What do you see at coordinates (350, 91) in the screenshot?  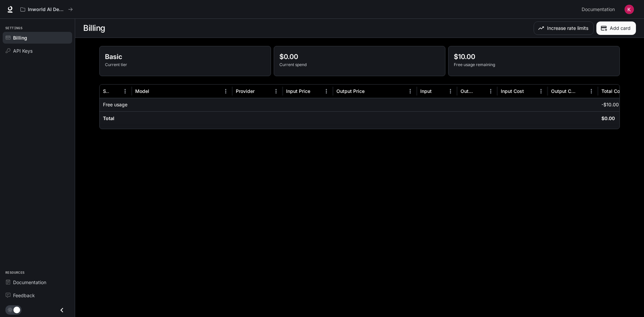 I see `div: Output Price` at bounding box center [350, 91].